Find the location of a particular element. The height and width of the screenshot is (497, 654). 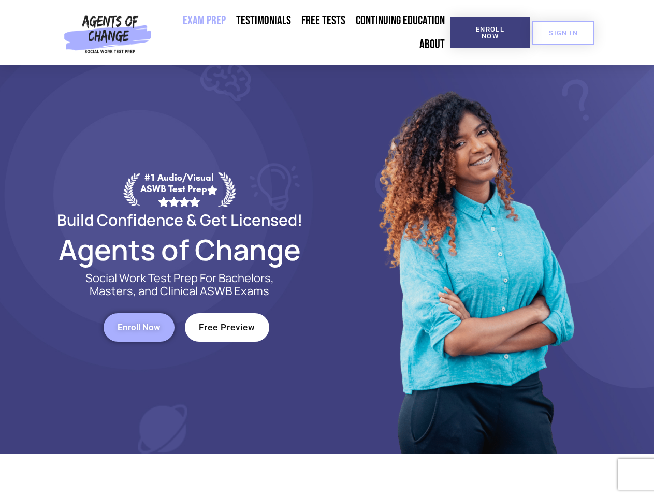

span: Free Preview is located at coordinates (227, 327).